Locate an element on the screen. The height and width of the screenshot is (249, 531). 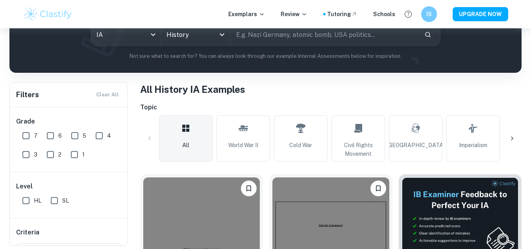
span: 6 is located at coordinates (60, 136).